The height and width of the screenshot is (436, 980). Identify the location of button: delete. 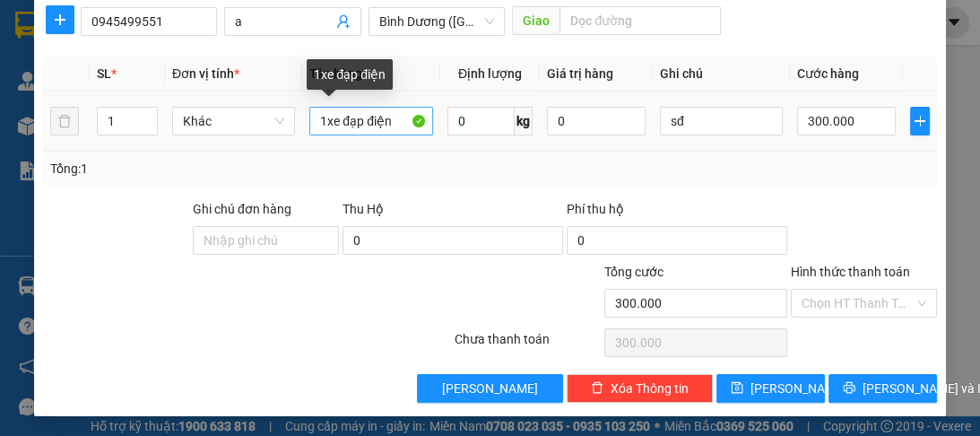
(65, 121).